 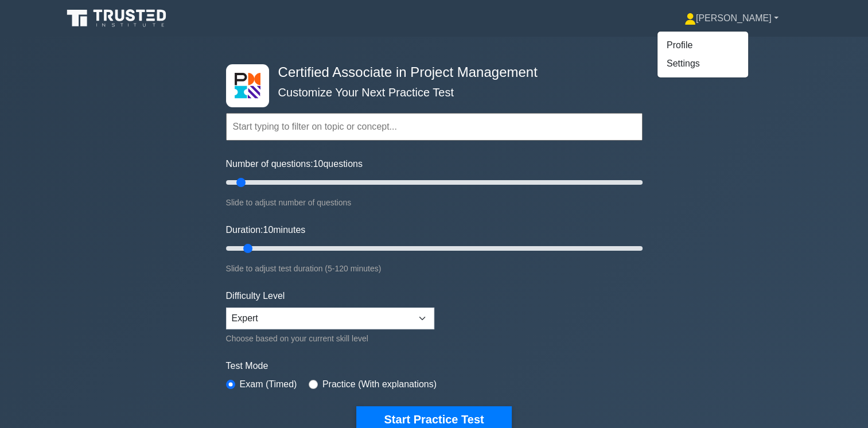 What do you see at coordinates (295, 164) in the screenshot?
I see `label: Number of questions: questions` at bounding box center [295, 164].